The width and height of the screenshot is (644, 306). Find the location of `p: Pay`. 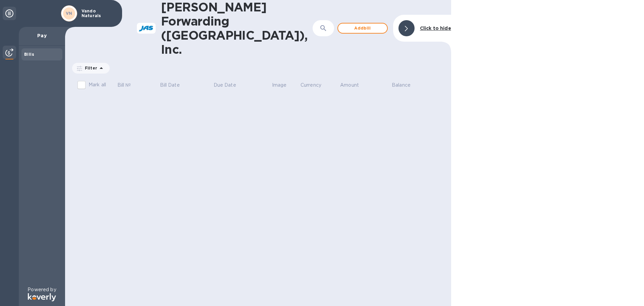

p: Pay is located at coordinates (42, 35).